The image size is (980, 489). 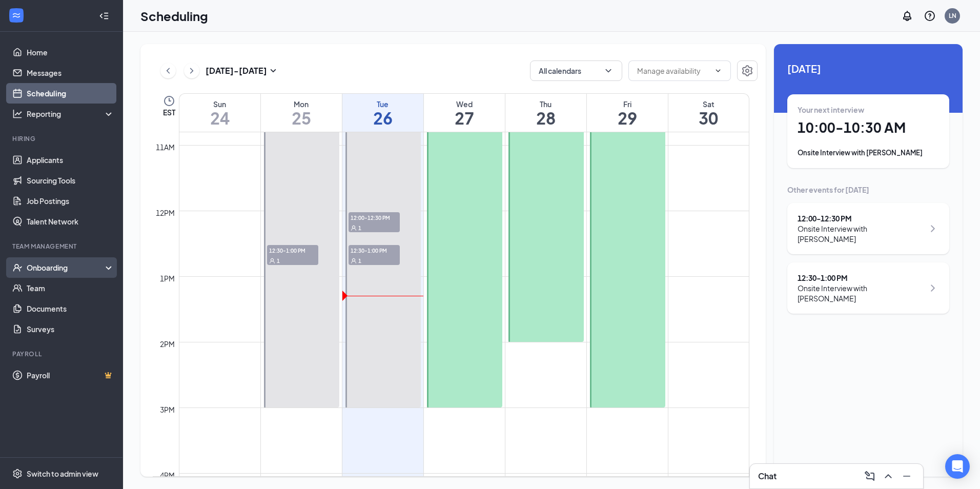 What do you see at coordinates (70, 114) in the screenshot?
I see `div: Reporting` at bounding box center [70, 114].